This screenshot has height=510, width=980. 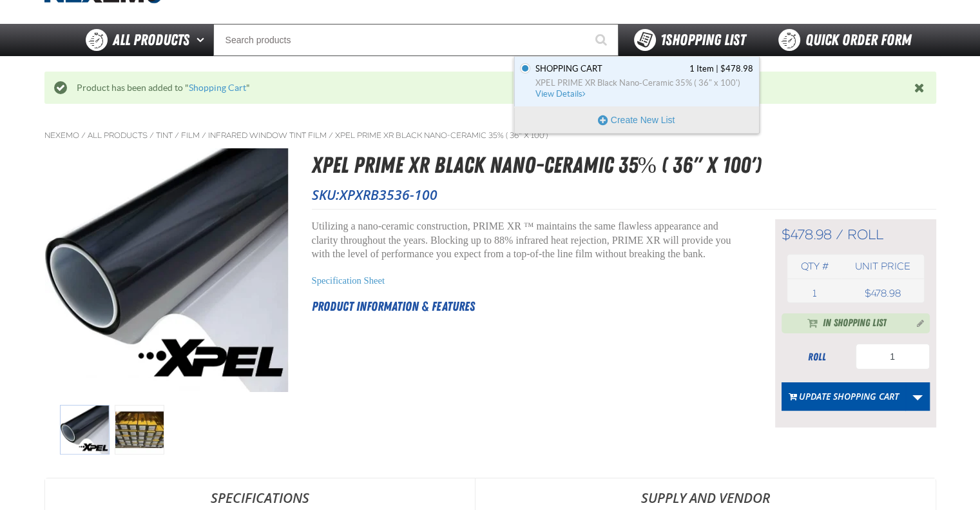 What do you see at coordinates (920, 88) in the screenshot?
I see `button: Close the Notification` at bounding box center [920, 88].